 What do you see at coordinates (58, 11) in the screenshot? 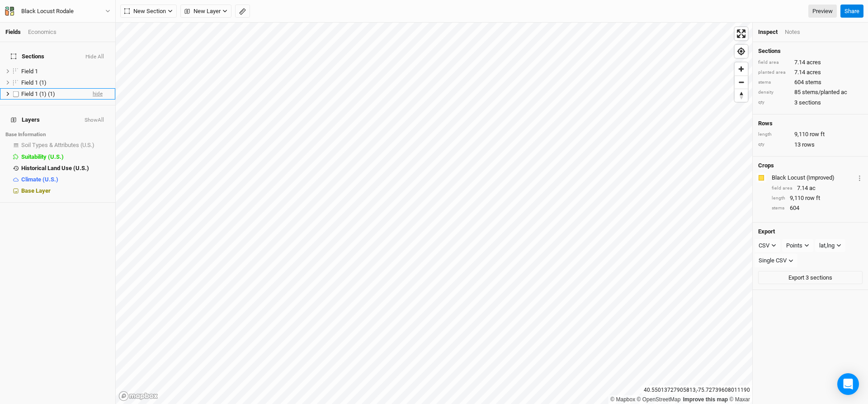
I see `button: Black Locust Rodale` at bounding box center [58, 11].